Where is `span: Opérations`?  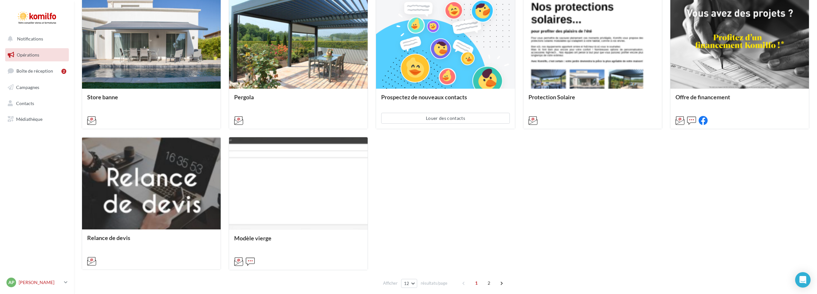
span: Opérations is located at coordinates (28, 55).